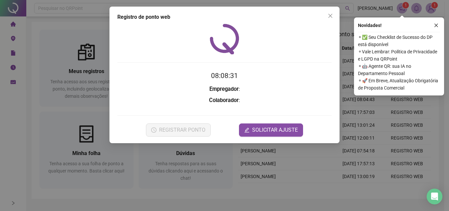 The image size is (449, 211). I want to click on span: edit, so click(247, 130).